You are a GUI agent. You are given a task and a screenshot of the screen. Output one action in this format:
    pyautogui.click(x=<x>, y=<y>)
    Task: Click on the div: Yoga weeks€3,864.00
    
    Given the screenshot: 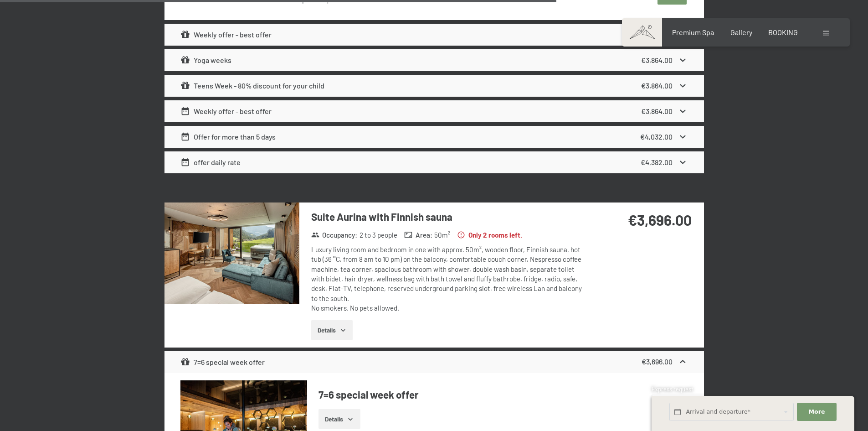 What is the action you would take?
    pyautogui.click(x=434, y=60)
    